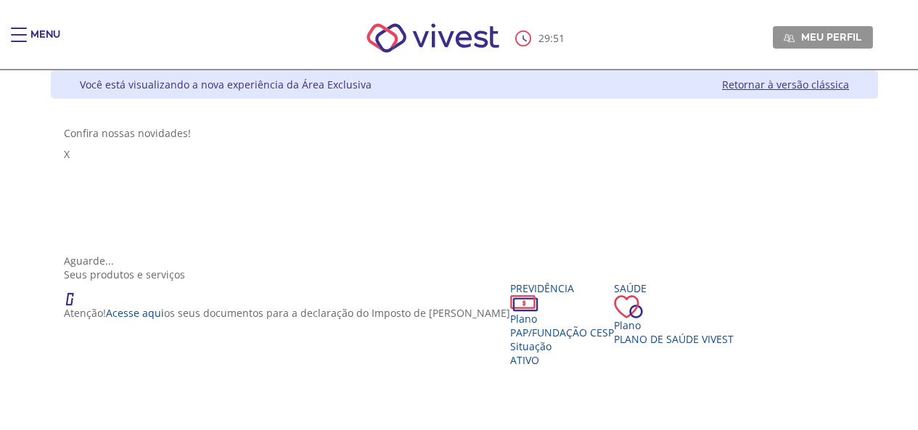 This screenshot has height=430, width=918. What do you see at coordinates (464, 274) in the screenshot?
I see `div: Seus produtos e serviços` at bounding box center [464, 274].